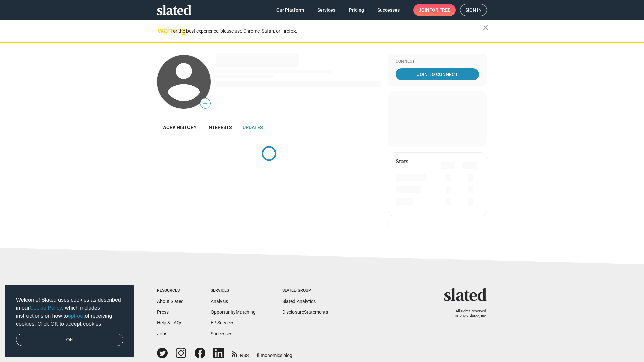 This screenshot has width=644, height=362. Describe the element at coordinates (435, 10) in the screenshot. I see `span: Join` at that location.